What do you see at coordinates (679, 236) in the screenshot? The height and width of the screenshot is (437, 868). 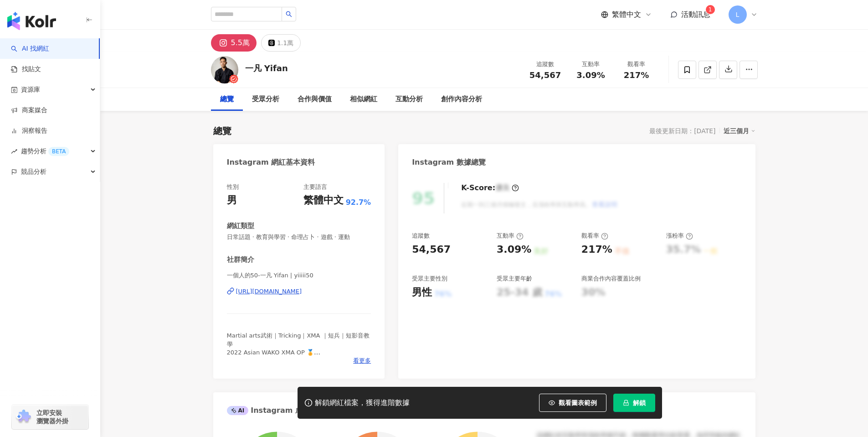 I see `div: 漲粉率` at bounding box center [679, 236].